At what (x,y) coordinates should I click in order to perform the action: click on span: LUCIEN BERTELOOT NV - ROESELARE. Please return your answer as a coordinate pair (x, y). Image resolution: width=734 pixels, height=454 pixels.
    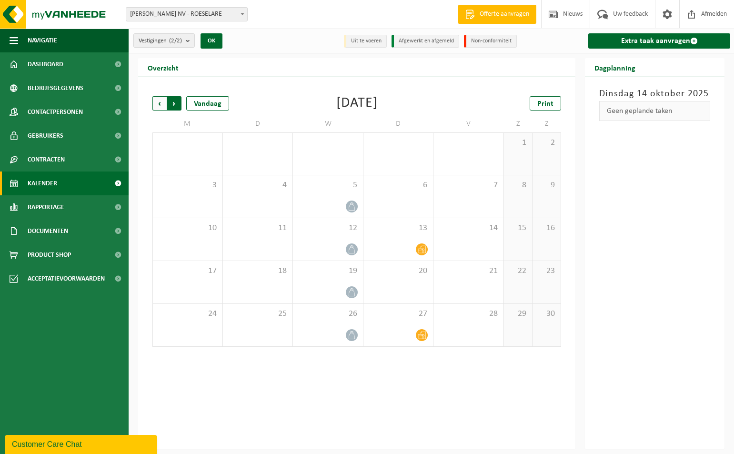
    Looking at the image, I should click on (187, 14).